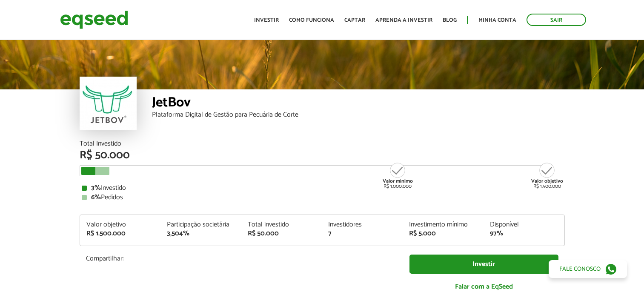 The height and width of the screenshot is (295, 644). Describe the element at coordinates (398, 175) in the screenshot. I see `div: R$ 1.000.000` at that location.